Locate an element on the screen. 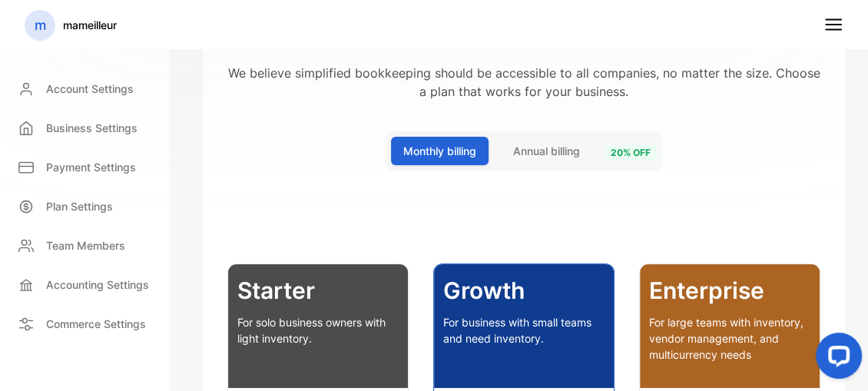 The image size is (868, 391). a: Commerce Settings is located at coordinates (84, 324).